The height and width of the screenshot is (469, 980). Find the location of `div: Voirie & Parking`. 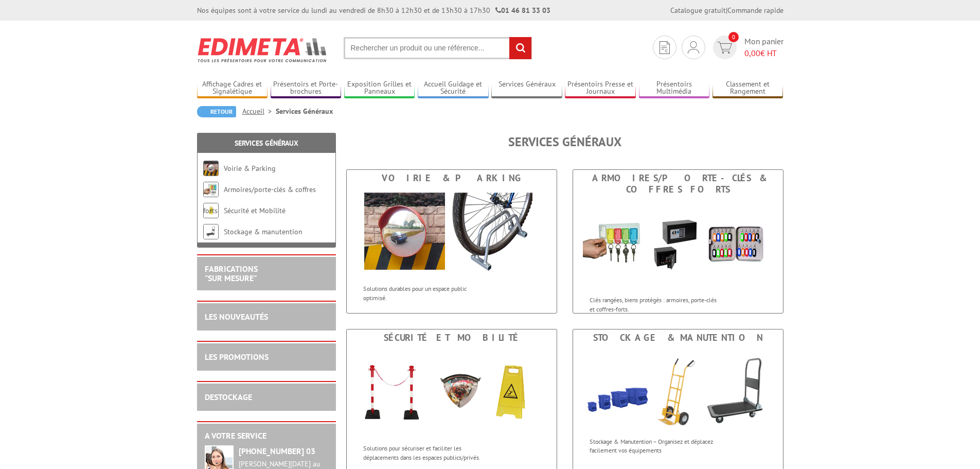

div: Voirie & Parking is located at coordinates (451, 178).